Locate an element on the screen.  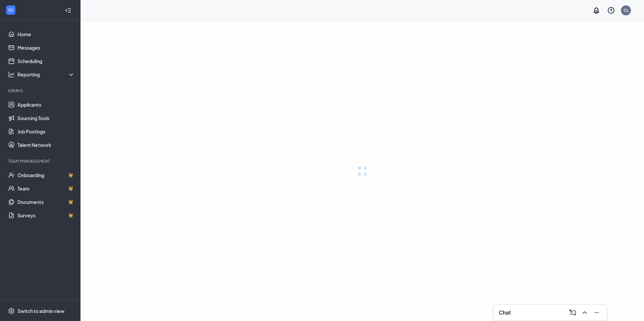
a: Sourcing Tools is located at coordinates (46, 118).